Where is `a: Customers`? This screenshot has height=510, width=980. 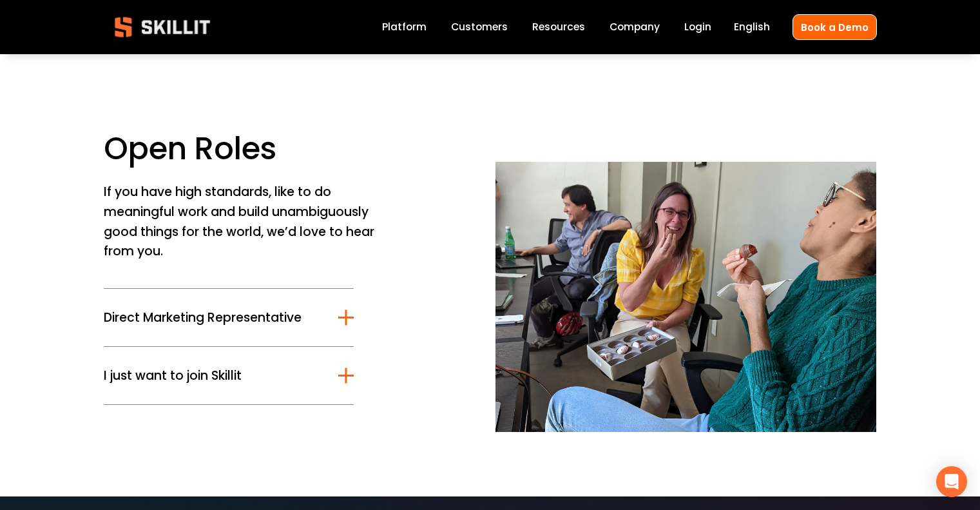 a: Customers is located at coordinates (480, 27).